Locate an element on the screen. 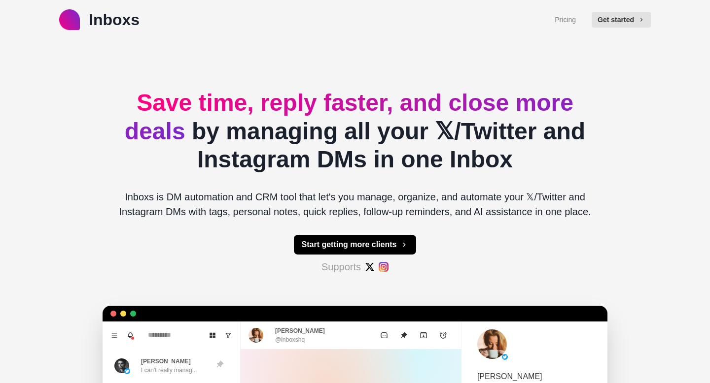  h2: by managing all your 𝕏/Twitter and Instagram DMs in one Inbox is located at coordinates (355, 131).